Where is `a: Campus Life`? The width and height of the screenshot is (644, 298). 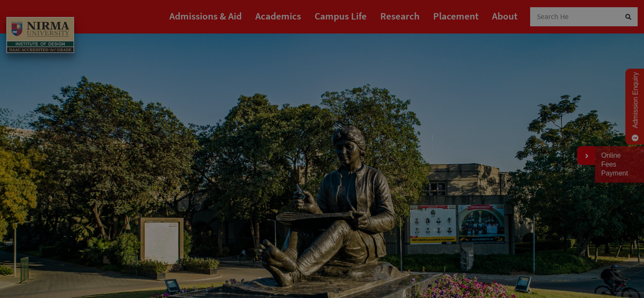
a: Campus Life is located at coordinates (341, 16).